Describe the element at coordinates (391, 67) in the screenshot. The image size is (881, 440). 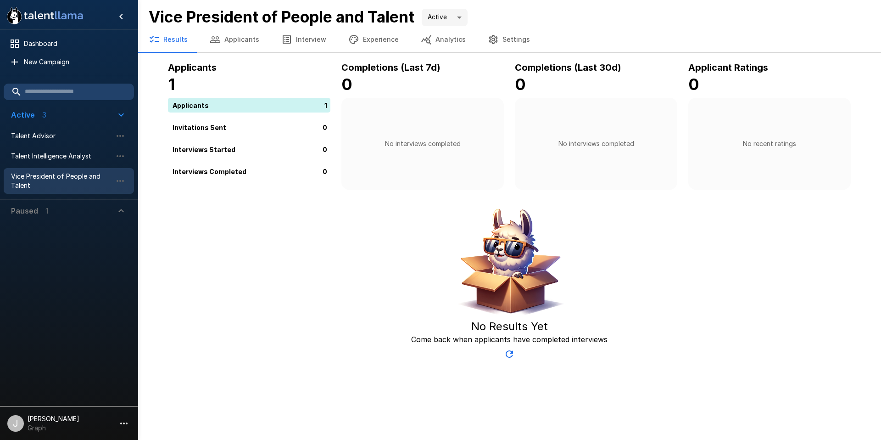
I see `b: Completions (Last 7d)` at that location.